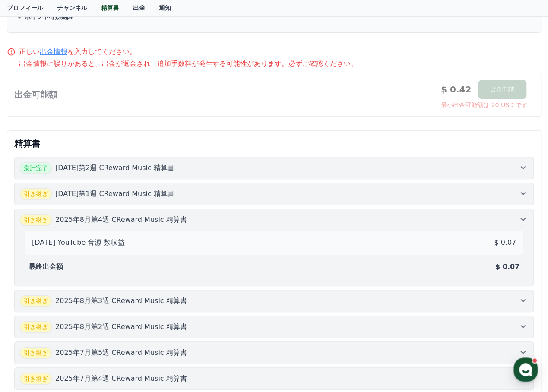 The height and width of the screenshot is (392, 548). I want to click on a: Settings, so click(138, 285).